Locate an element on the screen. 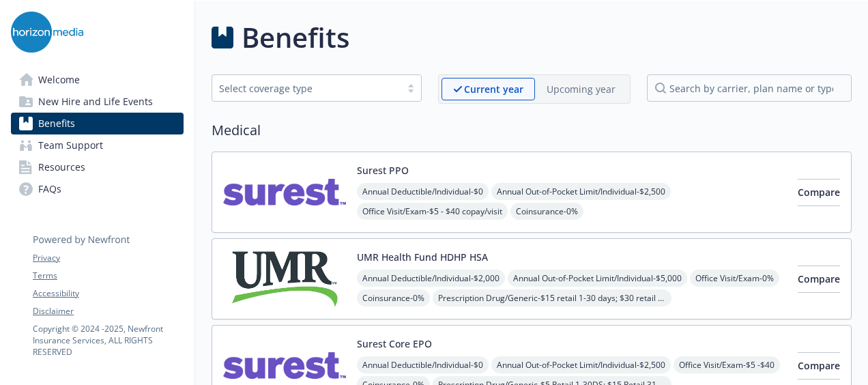  a: Resources is located at coordinates (97, 168).